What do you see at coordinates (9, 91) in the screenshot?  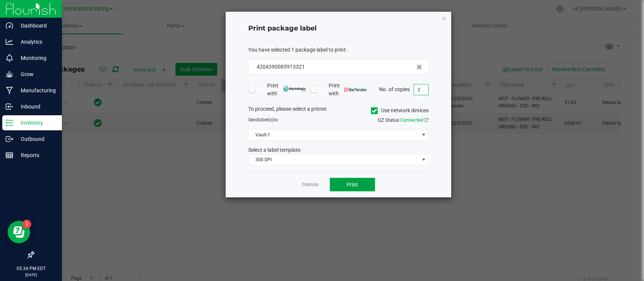 I see `inline-svg: Manufacturing` at bounding box center [9, 91].